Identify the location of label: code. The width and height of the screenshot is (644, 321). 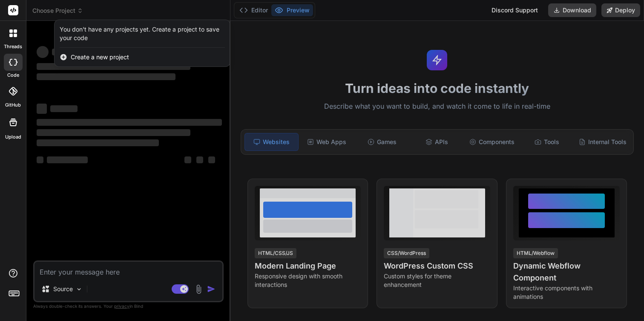
(13, 75).